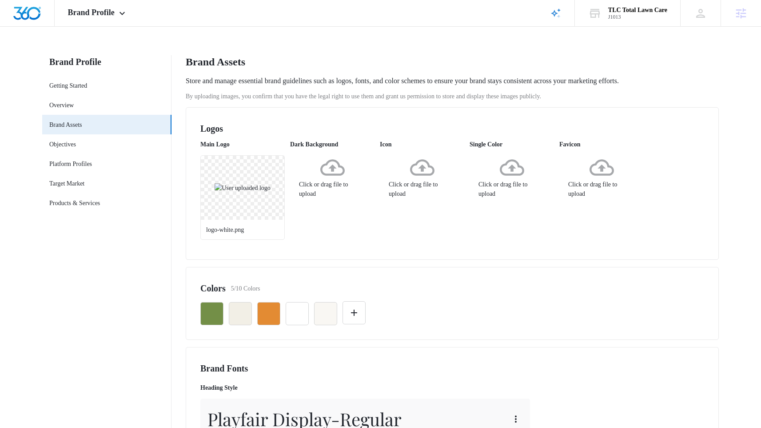 The image size is (761, 428). Describe the element at coordinates (75, 203) in the screenshot. I see `a: Products & Services` at that location.